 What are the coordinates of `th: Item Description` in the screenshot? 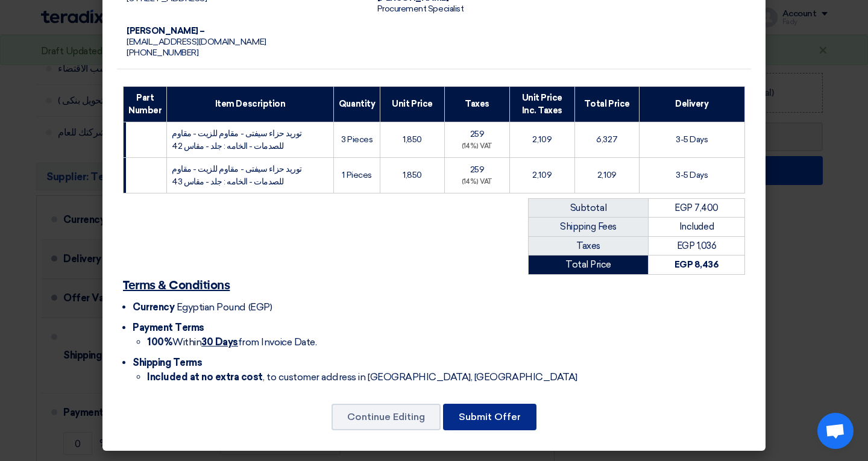 It's located at (250, 104).